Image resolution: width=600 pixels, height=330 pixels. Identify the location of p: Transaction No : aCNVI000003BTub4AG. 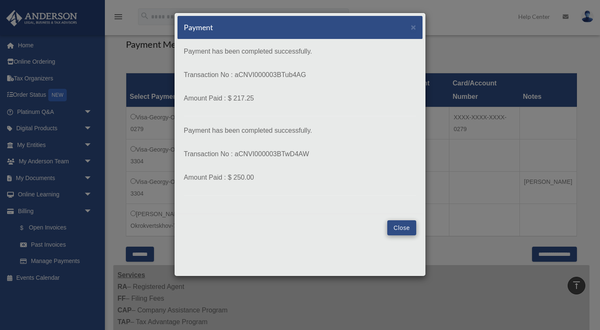
(300, 75).